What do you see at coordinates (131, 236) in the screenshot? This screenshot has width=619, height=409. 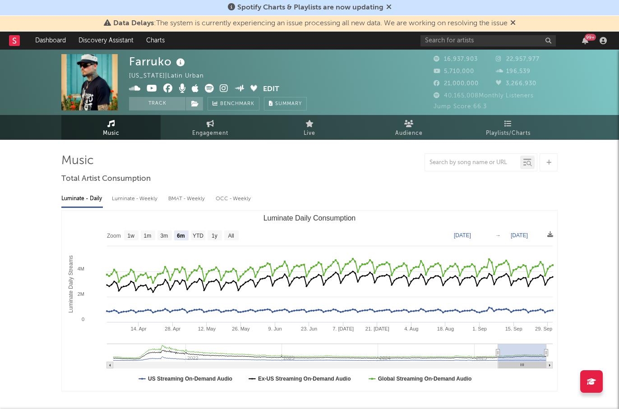 I see `text: 1w` at bounding box center [131, 236].